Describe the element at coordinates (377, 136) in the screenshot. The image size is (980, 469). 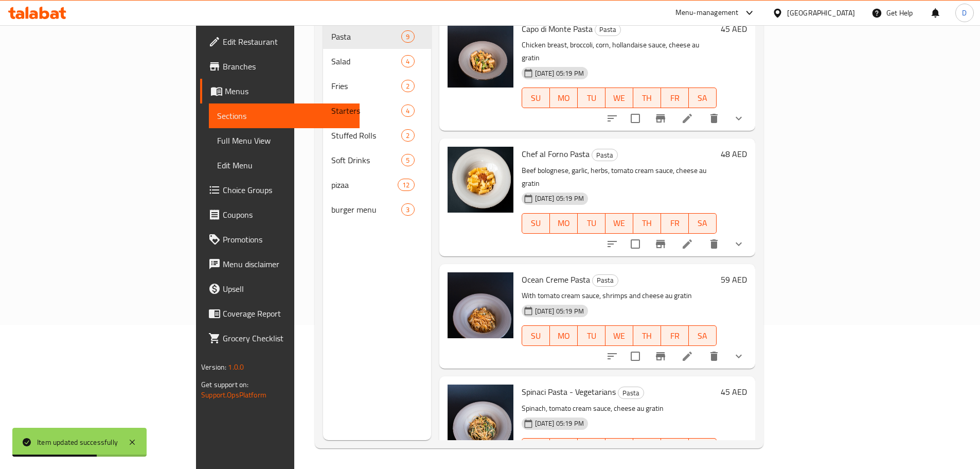
I see `div: Stuffed Rolls2` at that location.